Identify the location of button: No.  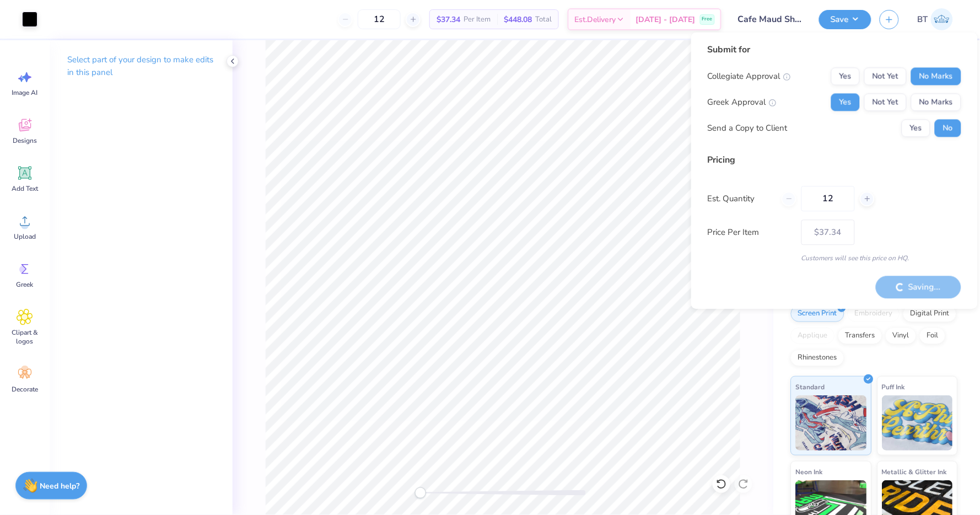
(947, 129).